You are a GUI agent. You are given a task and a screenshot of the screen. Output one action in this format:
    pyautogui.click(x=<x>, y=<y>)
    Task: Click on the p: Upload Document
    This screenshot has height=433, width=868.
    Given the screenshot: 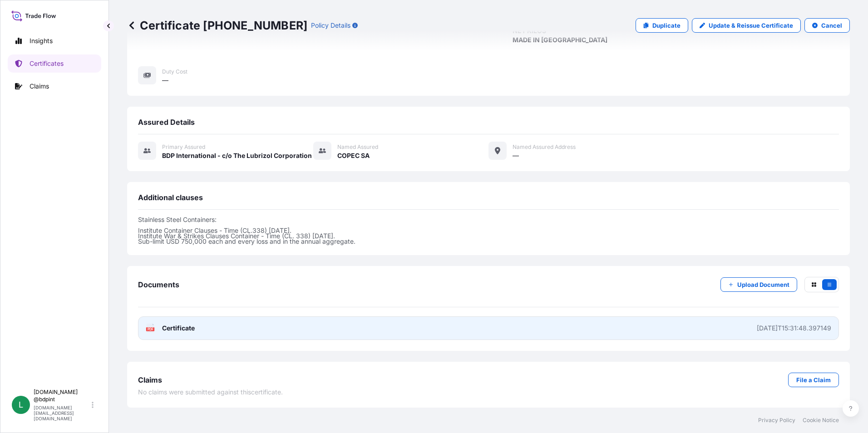 What is the action you would take?
    pyautogui.click(x=763, y=284)
    